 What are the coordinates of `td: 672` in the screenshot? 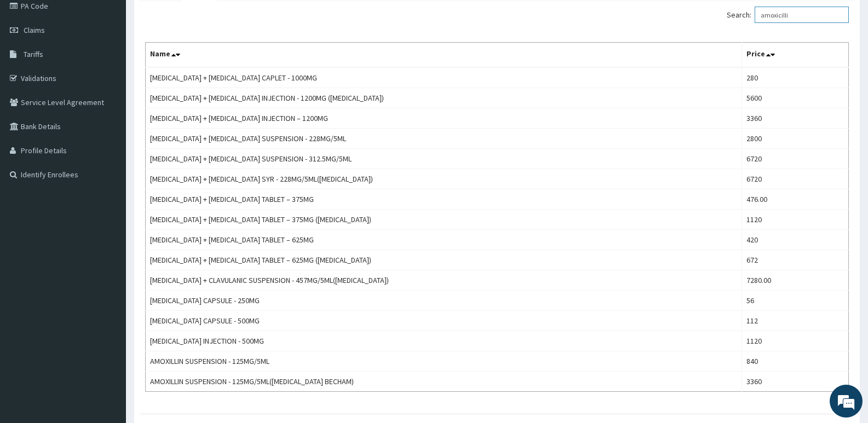 It's located at (796, 260).